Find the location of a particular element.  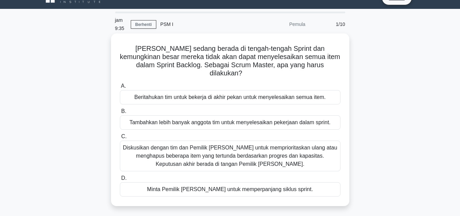

font: PSM I is located at coordinates (167, 24).